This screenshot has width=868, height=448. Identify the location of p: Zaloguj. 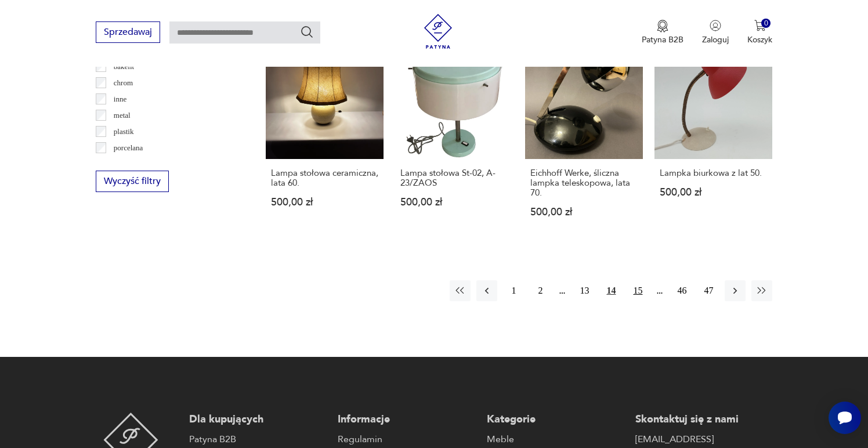
(715, 40).